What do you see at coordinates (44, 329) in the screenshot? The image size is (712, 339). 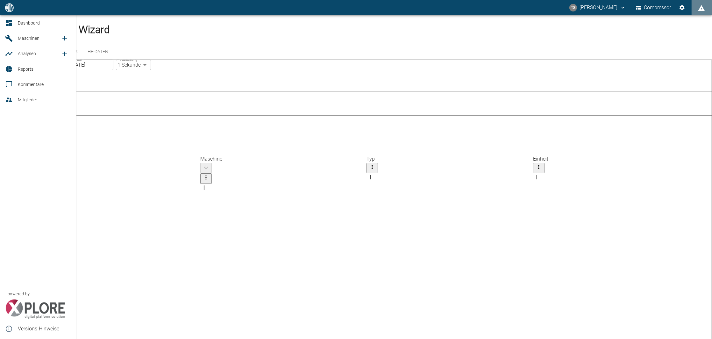 I see `span: Versions-Hinweise` at bounding box center [44, 329].